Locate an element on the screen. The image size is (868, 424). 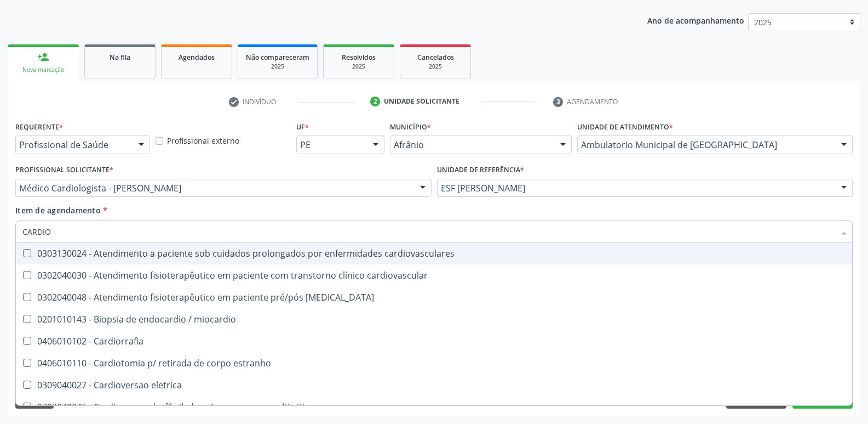
span: Na fila is located at coordinates (120, 57).